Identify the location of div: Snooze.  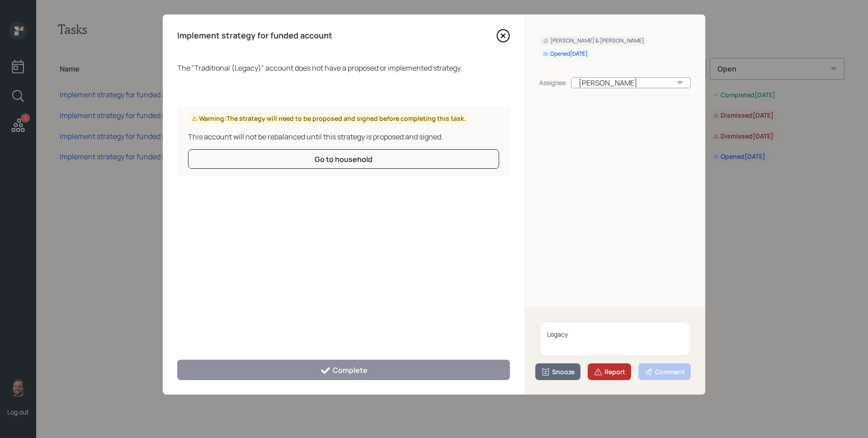
(558, 372).